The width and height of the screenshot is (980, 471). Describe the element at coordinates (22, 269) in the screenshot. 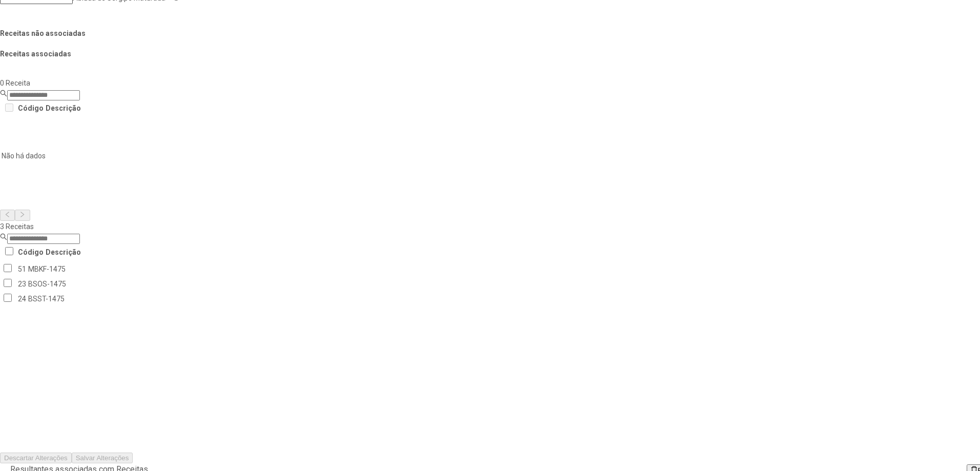

I see `td: 51` at that location.